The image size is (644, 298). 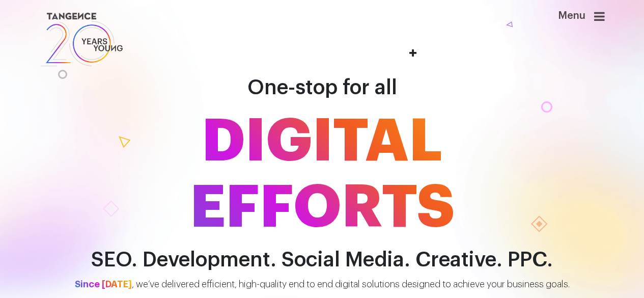 What do you see at coordinates (322, 87) in the screenshot?
I see `span: One-stop for all` at bounding box center [322, 87].